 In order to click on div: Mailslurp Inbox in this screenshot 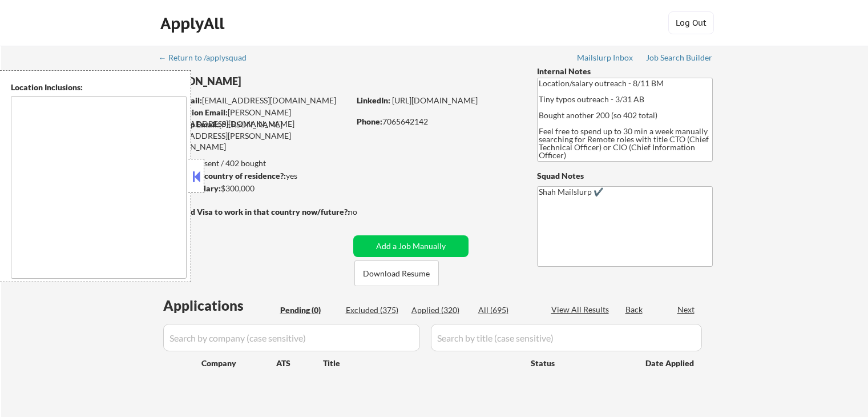, I will do `click(605, 58)`.